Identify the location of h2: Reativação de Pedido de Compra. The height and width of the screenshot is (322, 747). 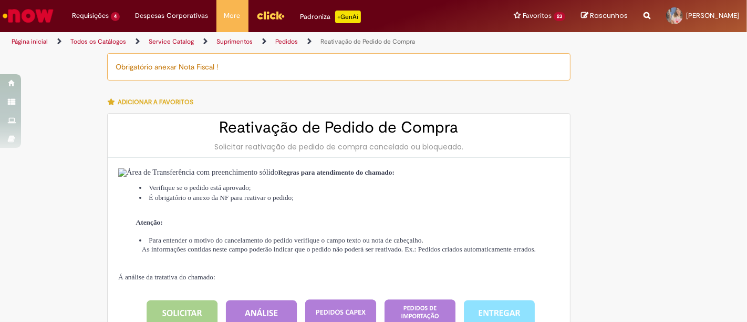
(339, 127).